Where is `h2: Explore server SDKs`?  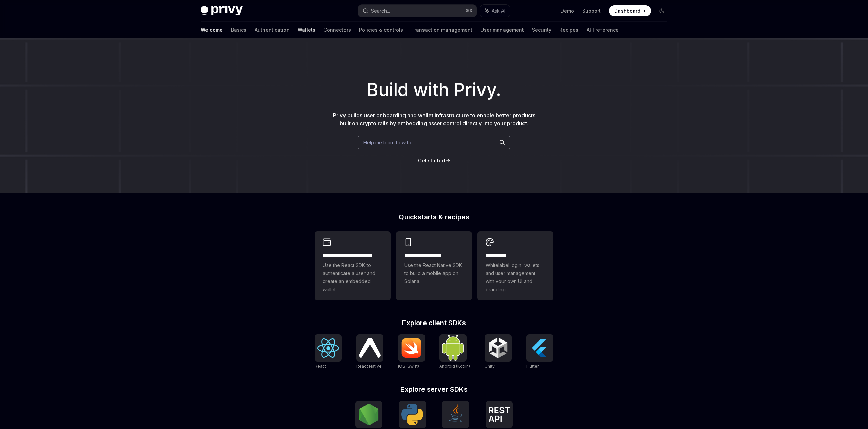
h2: Explore server SDKs is located at coordinates (434, 389).